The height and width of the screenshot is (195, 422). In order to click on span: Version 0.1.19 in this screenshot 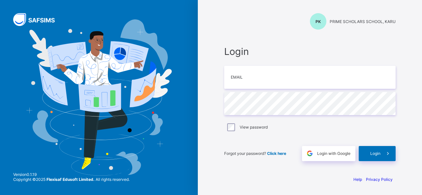, I will do `click(71, 175)`.